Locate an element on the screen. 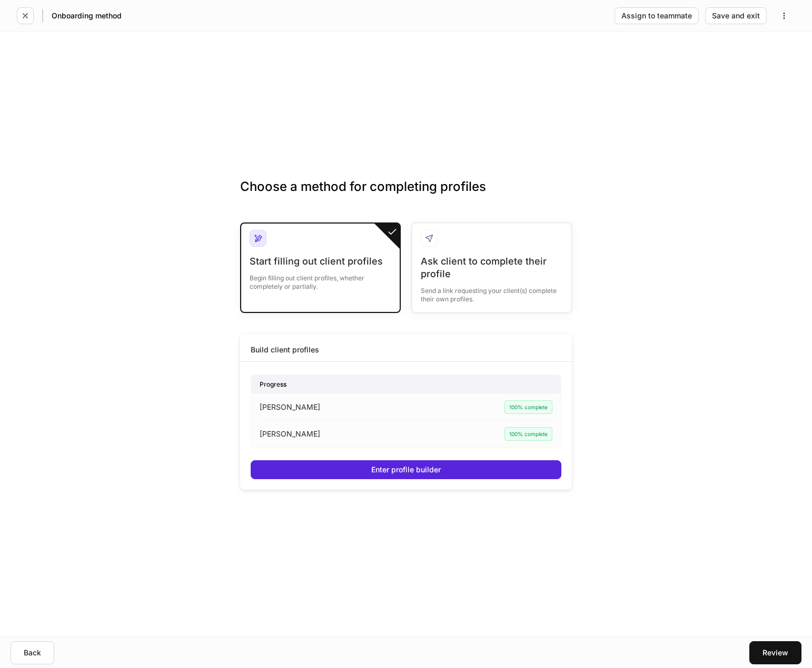 The height and width of the screenshot is (668, 812). div: Begin filling out client profiles, whether completely or partially. is located at coordinates (320, 279).